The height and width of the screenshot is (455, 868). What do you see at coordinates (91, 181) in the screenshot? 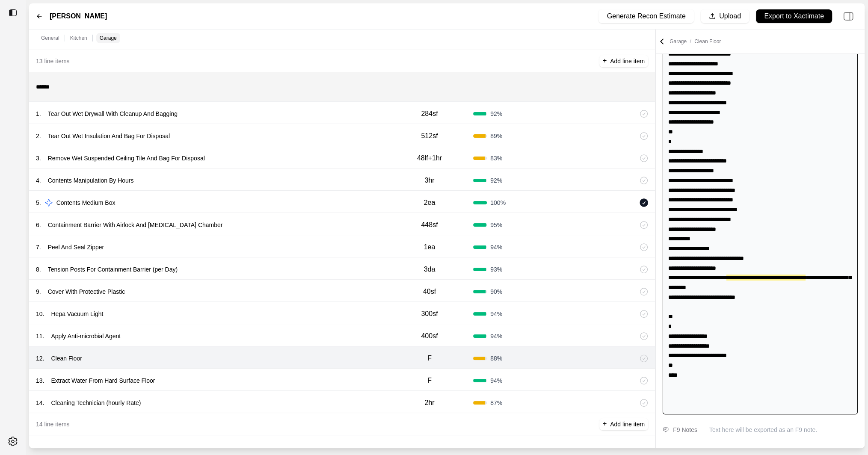
I see `p: Contents Manipulation By Hours` at bounding box center [91, 181].